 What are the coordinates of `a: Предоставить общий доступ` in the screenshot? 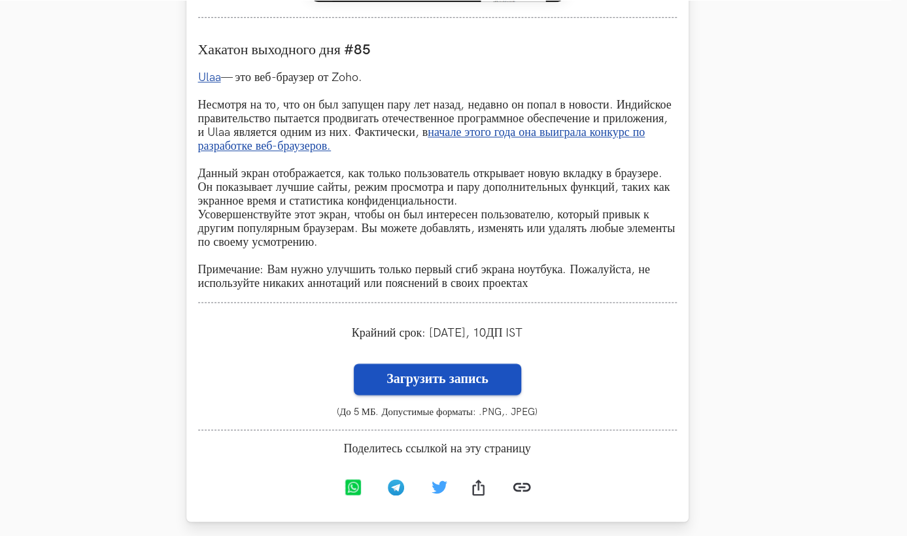 It's located at (481, 489).